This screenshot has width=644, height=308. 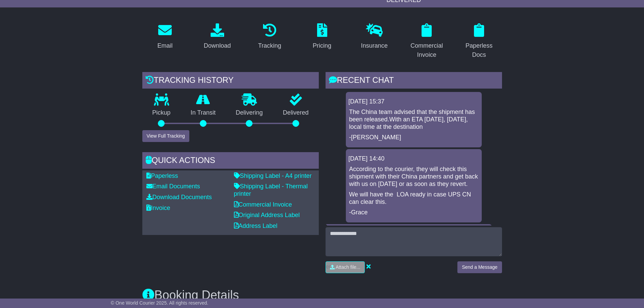 What do you see at coordinates (322, 37) in the screenshot?
I see `a: Pricing` at bounding box center [322, 37].